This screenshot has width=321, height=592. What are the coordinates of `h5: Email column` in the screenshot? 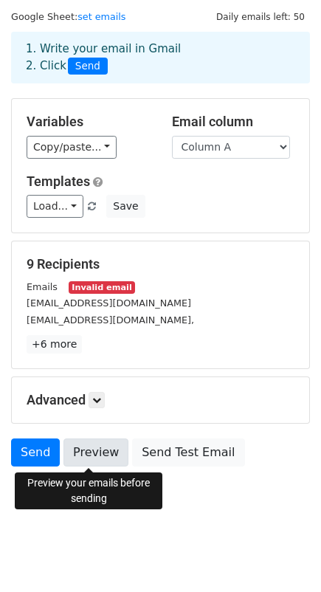 It's located at (233, 122).